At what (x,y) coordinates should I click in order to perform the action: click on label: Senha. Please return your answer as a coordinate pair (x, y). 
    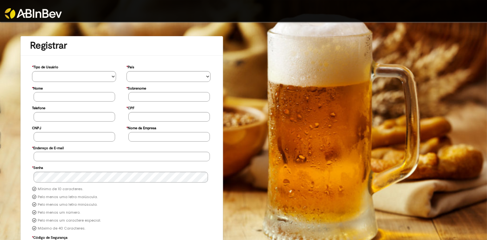
    Looking at the image, I should click on (37, 167).